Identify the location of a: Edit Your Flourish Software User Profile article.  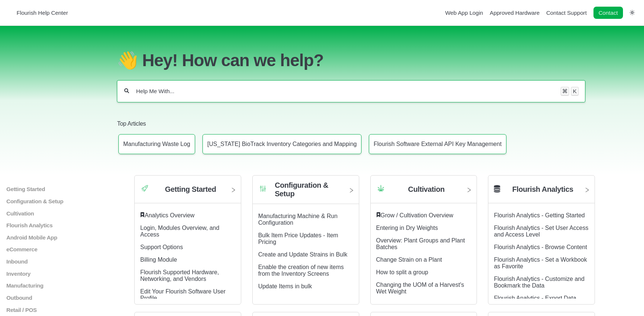
(183, 294).